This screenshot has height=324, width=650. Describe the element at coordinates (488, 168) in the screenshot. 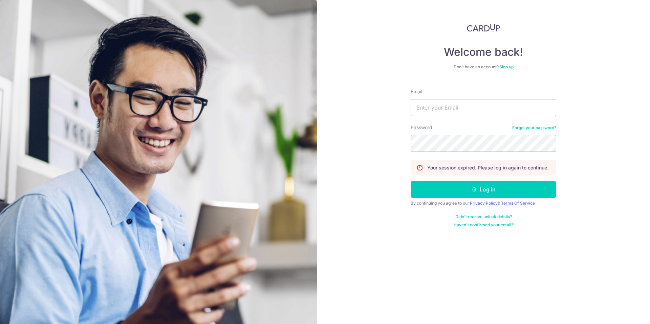

I see `p: Your session expired. Please log in again to continue.` at that location.